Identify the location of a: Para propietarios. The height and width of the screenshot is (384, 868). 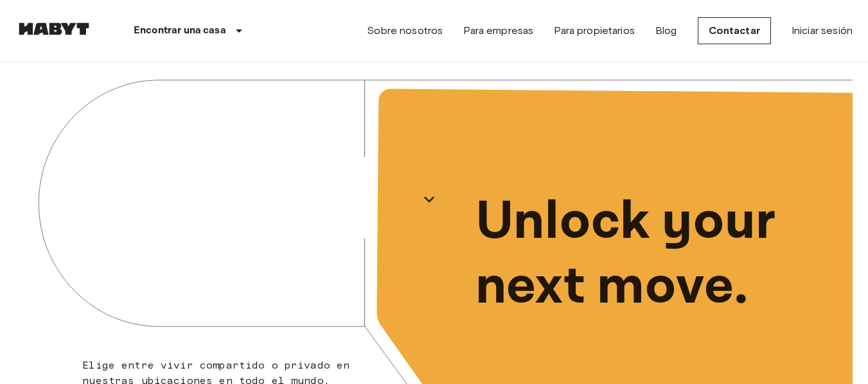
(594, 31).